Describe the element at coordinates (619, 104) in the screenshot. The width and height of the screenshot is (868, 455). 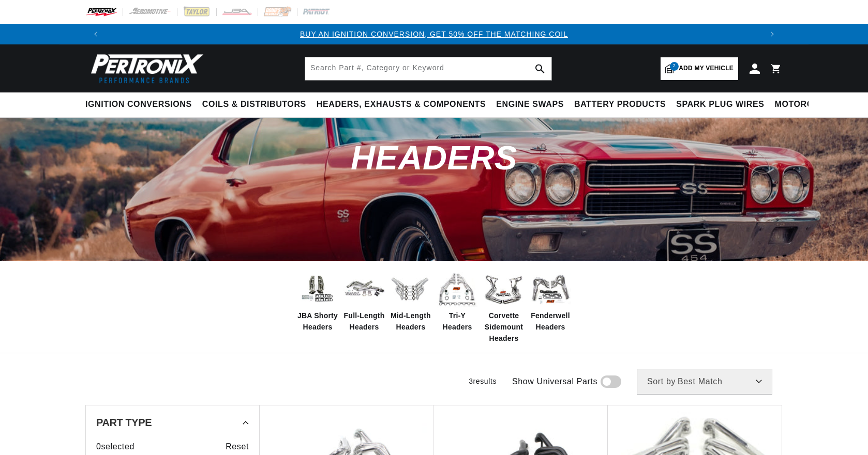
I see `span: Battery Products` at that location.